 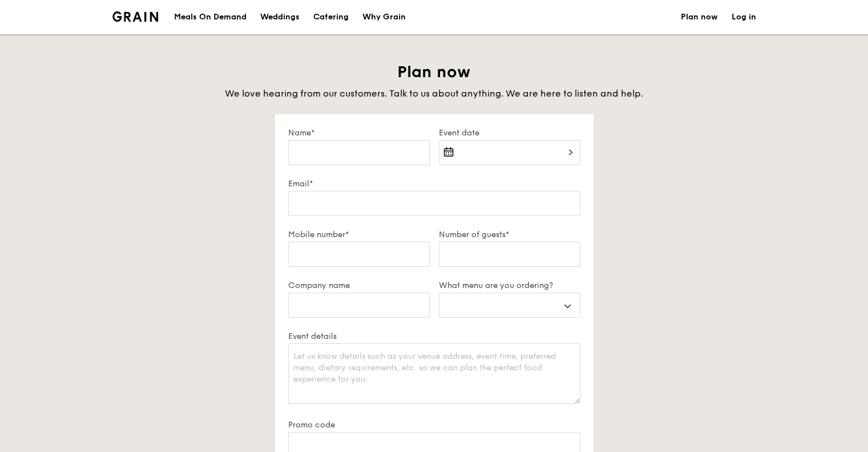 What do you see at coordinates (434, 93) in the screenshot?
I see `span: We love hearing from our customers. Talk to us about anything. We are here to listen and help.` at bounding box center [434, 93].